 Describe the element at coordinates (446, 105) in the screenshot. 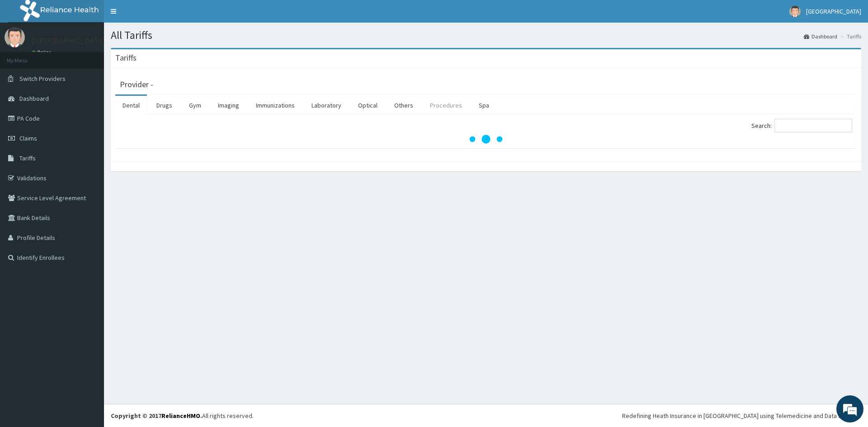

I see `a: Procedures` at that location.